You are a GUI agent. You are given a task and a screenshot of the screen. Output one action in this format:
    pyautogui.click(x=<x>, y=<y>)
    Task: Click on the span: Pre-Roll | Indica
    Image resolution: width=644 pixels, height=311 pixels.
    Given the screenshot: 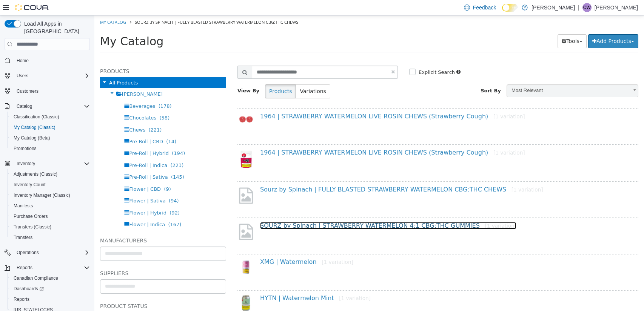 What is the action you would take?
    pyautogui.click(x=53, y=150)
    